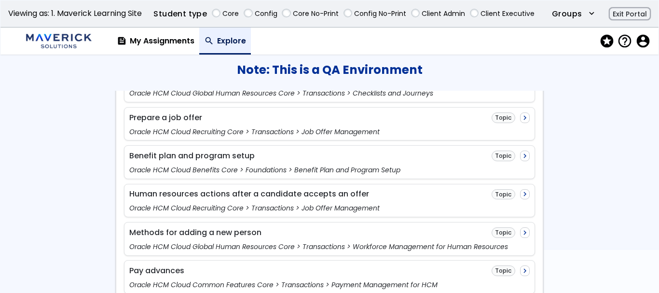 This screenshot has width=659, height=293. I want to click on div: Prepare a job offer, so click(165, 118).